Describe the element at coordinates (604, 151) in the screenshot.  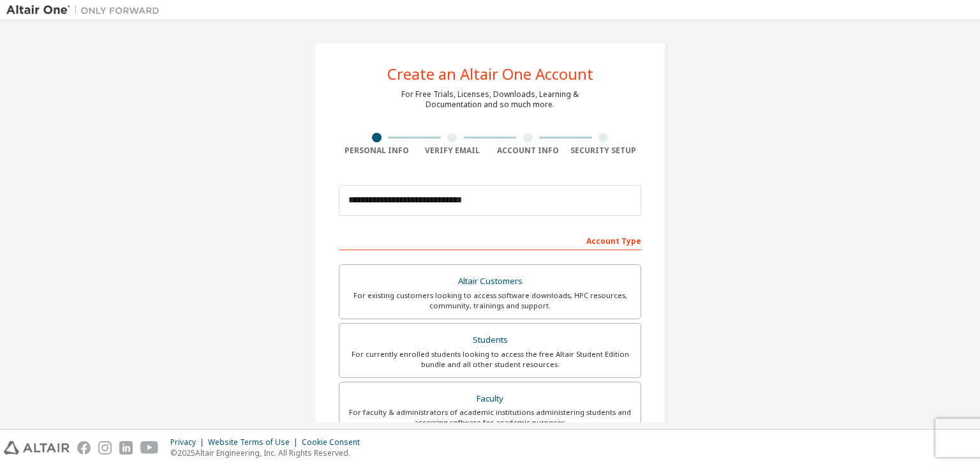
I see `div: Security Setup` at that location.